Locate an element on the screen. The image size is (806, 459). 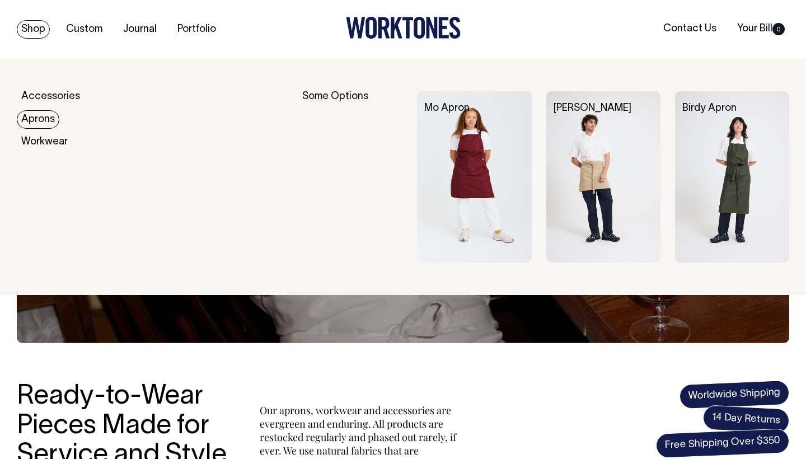
a: Aprons is located at coordinates (38, 119).